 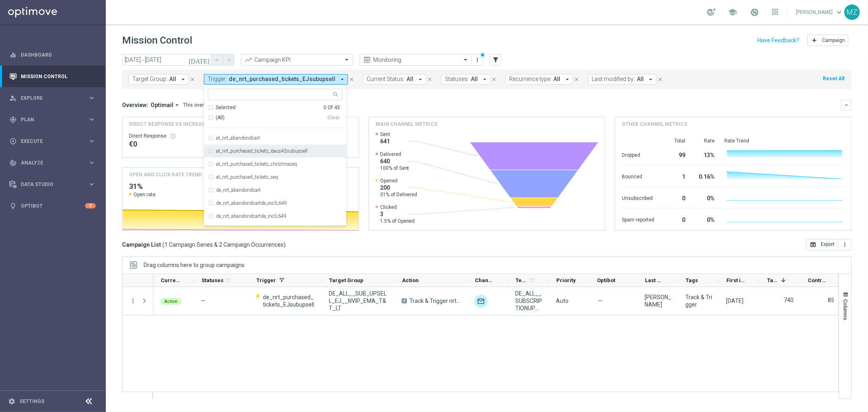 I want to click on i: gps_fixed, so click(x=13, y=120).